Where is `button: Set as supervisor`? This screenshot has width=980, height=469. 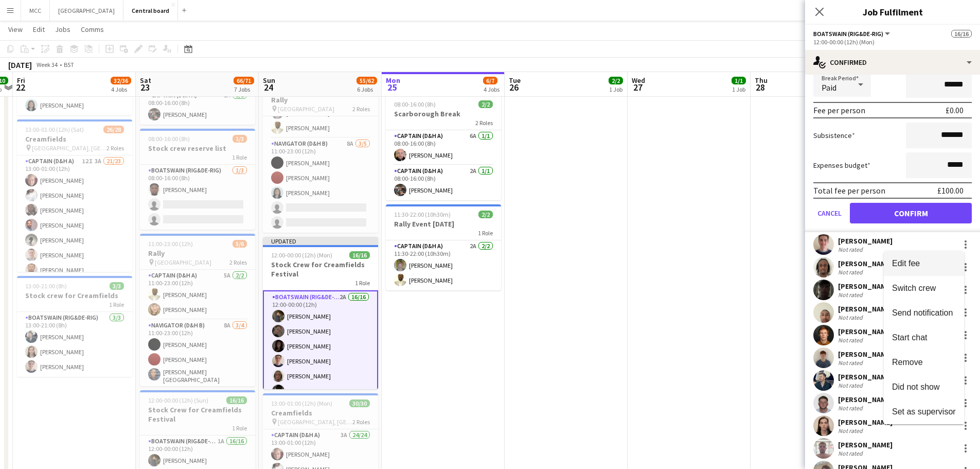
button: Set as supervisor is located at coordinates (924, 412).